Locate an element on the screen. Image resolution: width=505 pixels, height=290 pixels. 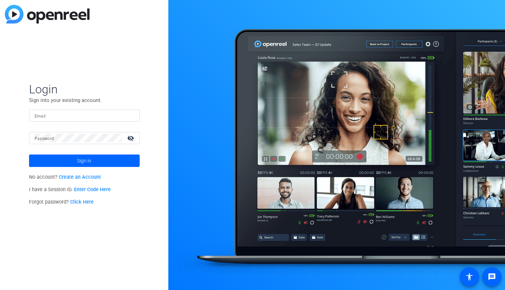
mat-icon: visibility_off is located at coordinates (131, 138).